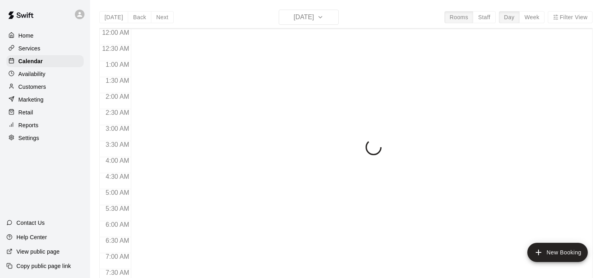 The width and height of the screenshot is (609, 278). Describe the element at coordinates (28, 125) in the screenshot. I see `p: Reports` at that location.